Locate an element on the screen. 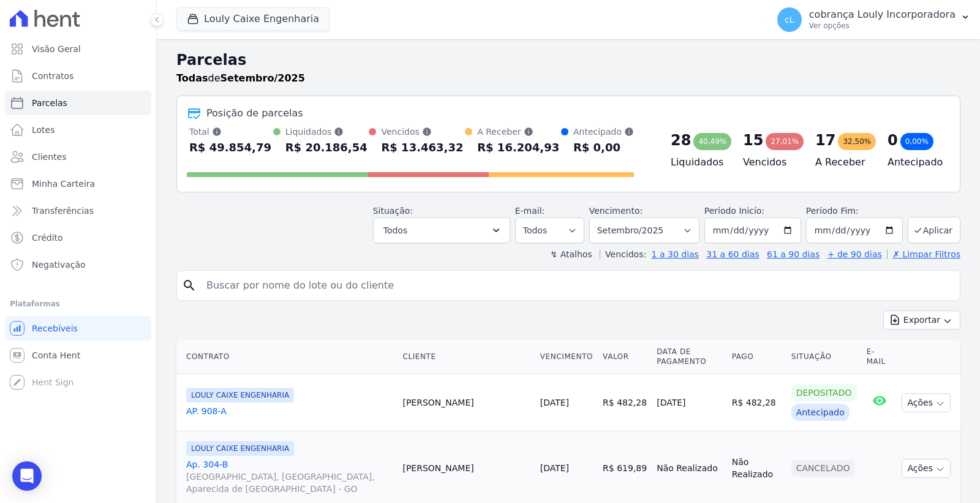 Image resolution: width=980 pixels, height=503 pixels. a: Conta Hent is located at coordinates (78, 356).